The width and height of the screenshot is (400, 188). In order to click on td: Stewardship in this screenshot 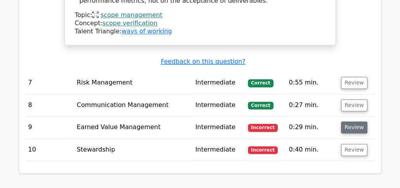, I will do `click(133, 150)`.